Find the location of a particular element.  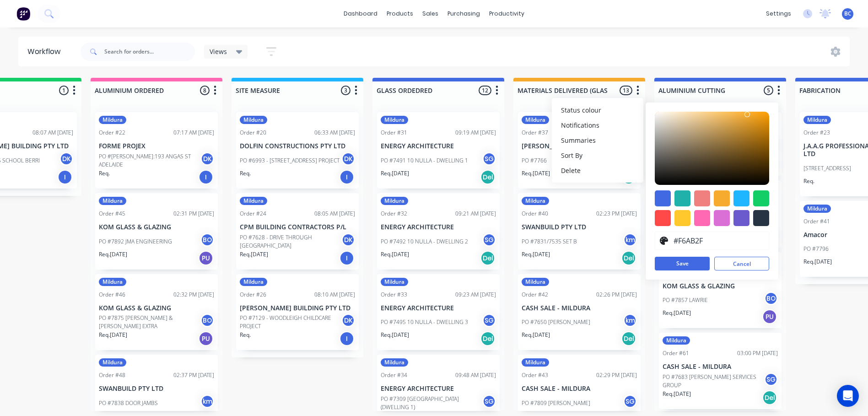

div: Order #34 is located at coordinates (394, 375).